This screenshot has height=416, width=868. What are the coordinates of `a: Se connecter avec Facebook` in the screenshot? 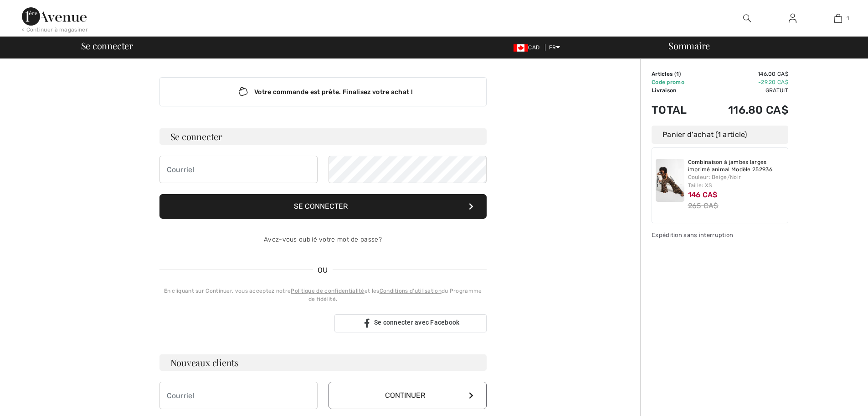 It's located at (410, 323).